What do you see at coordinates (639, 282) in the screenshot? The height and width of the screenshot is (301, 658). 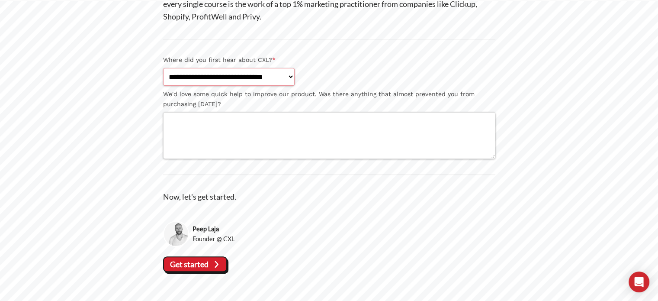 I see `div: Open Intercom Messenger` at bounding box center [639, 282].